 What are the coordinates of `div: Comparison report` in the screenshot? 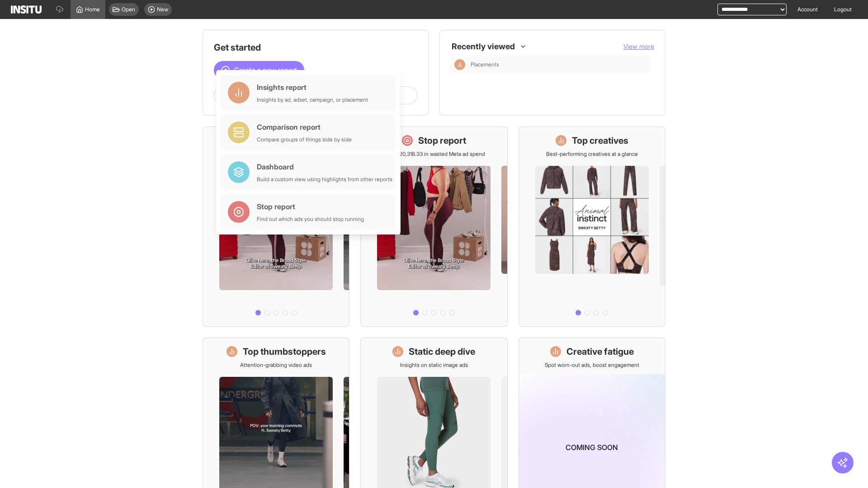 It's located at (304, 127).